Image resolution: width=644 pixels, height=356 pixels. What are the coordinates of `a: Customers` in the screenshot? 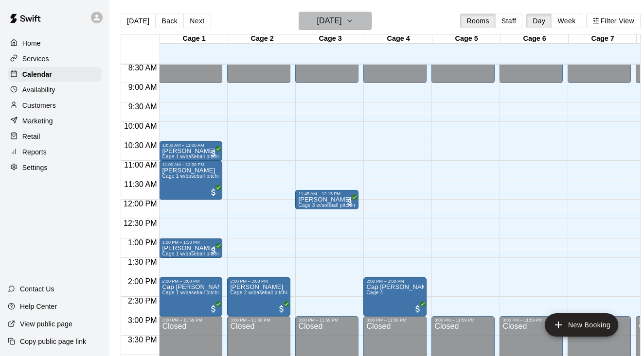 It's located at (55, 106).